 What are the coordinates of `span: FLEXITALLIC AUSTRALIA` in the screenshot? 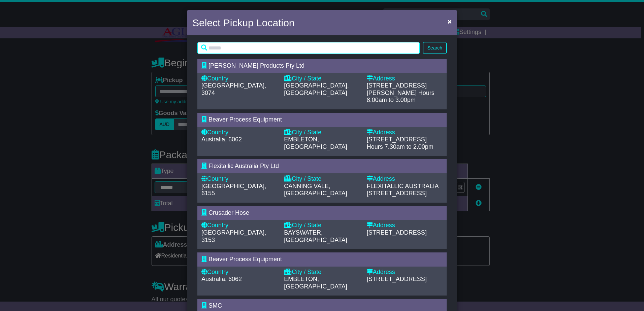 It's located at (403, 186).